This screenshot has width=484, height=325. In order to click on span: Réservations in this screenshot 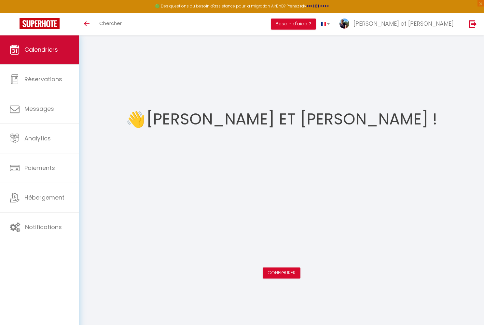, I will do `click(43, 79)`.